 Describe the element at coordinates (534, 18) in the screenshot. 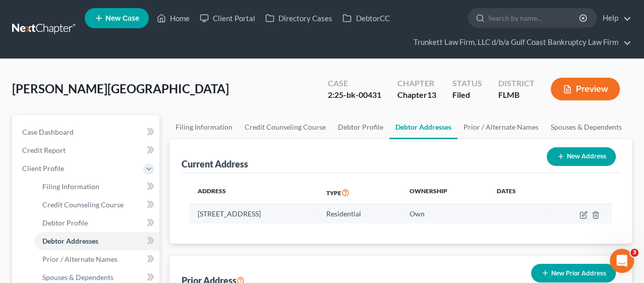

I see `input: Search by name...` at that location.